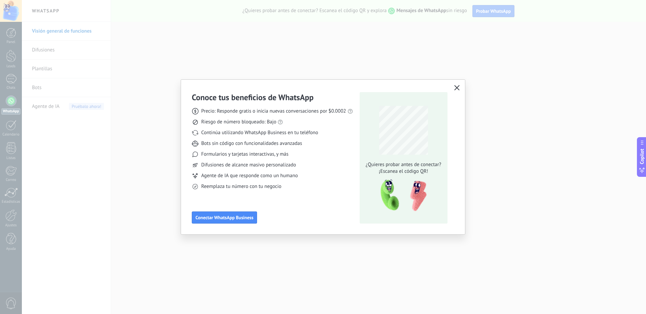 The width and height of the screenshot is (646, 314). I want to click on button: Conectar WhatsApp Business, so click(224, 218).